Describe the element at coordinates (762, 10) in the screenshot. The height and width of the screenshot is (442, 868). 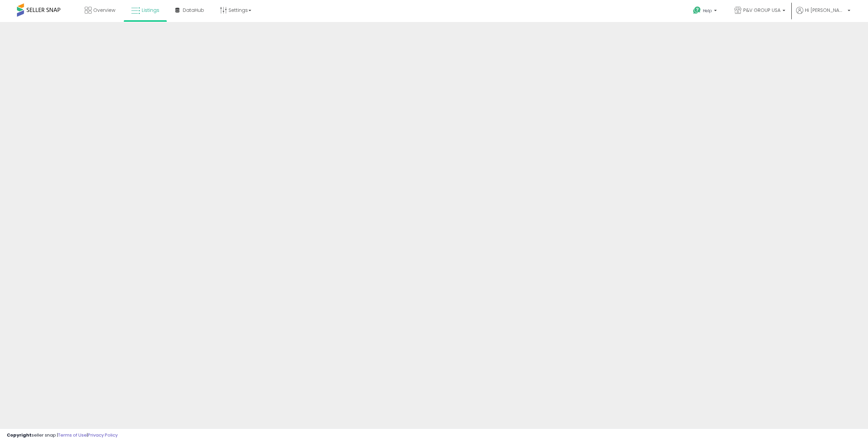
I see `span: P&V GROUP USA` at that location.